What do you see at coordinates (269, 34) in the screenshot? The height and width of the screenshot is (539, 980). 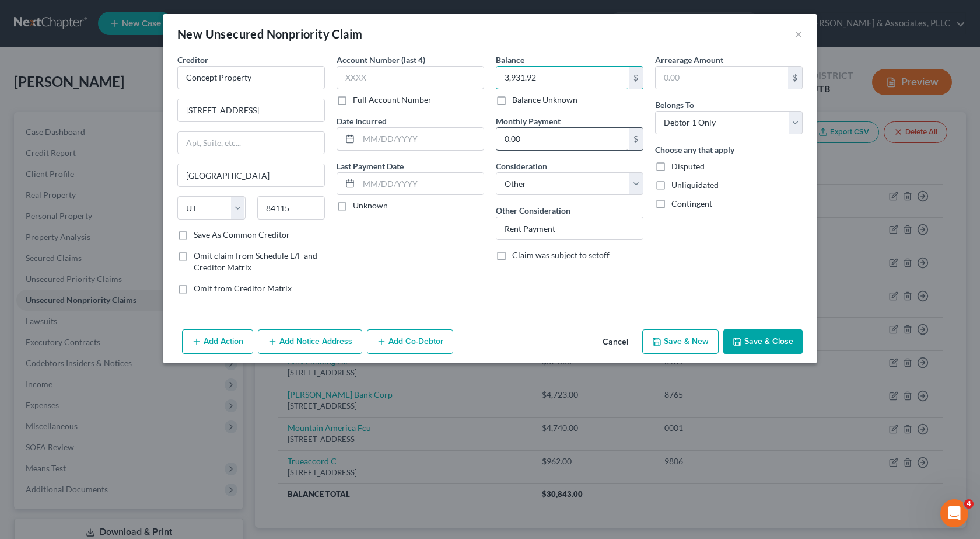 I see `div: New Unsecured Nonpriority Claim` at bounding box center [269, 34].